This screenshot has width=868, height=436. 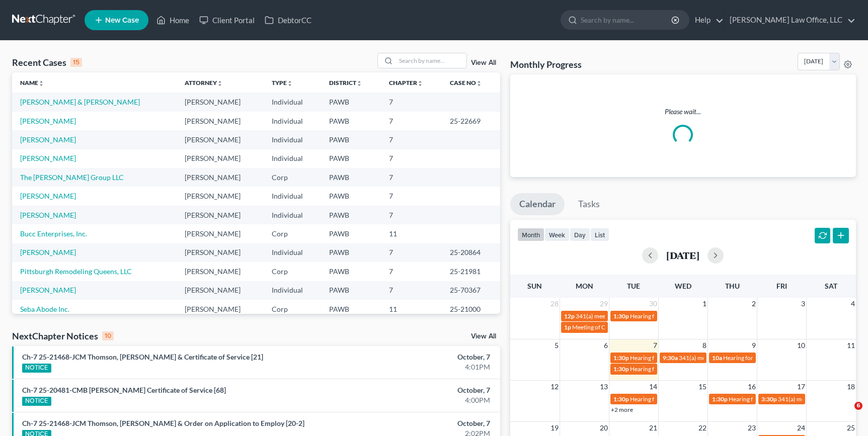 I want to click on a: Tasks, so click(x=589, y=204).